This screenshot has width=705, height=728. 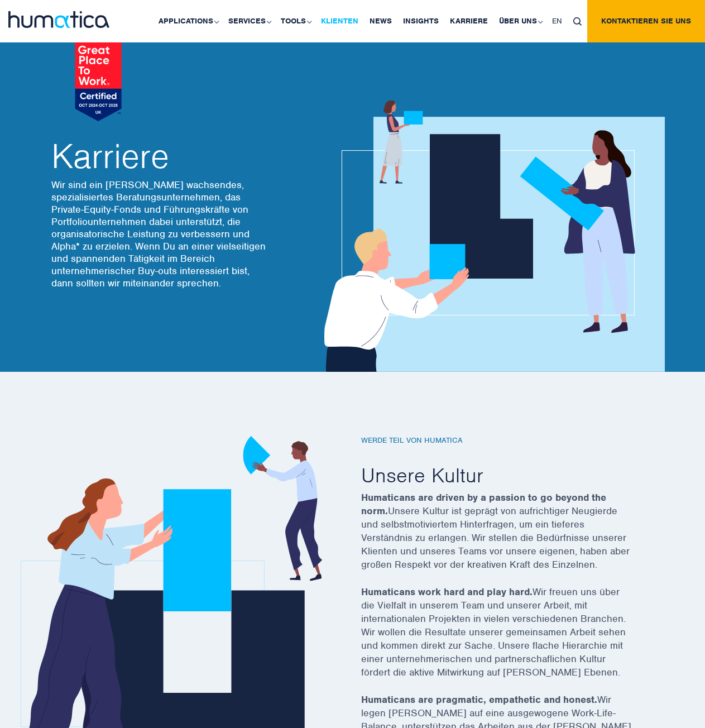 I want to click on p: Wir freuen uns über die Vielfalt in unserem Team und unserer Arbeit, mit internationalen Projekte..., so click(x=512, y=639).